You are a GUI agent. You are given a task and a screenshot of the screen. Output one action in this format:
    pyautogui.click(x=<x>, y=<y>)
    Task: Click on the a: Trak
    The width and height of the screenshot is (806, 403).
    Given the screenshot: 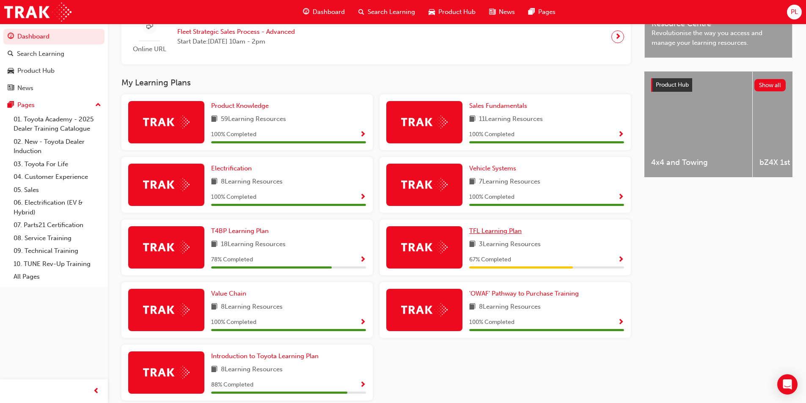 What is the action you would take?
    pyautogui.click(x=38, y=12)
    